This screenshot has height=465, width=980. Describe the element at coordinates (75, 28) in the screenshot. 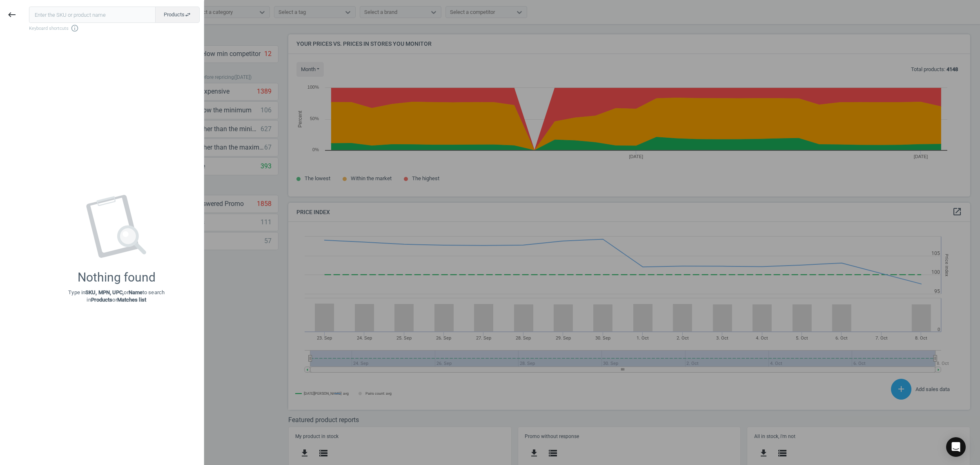

I see `i: info_outline` at that location.